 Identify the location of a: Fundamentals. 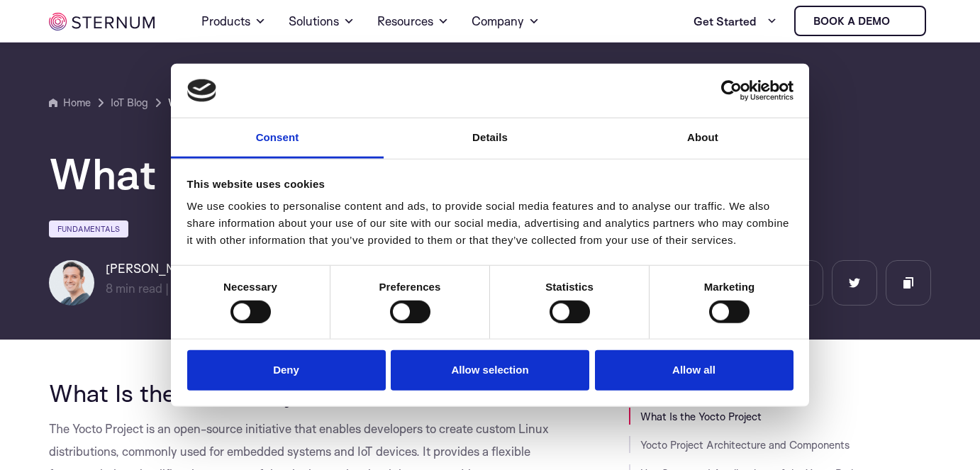
(88, 229).